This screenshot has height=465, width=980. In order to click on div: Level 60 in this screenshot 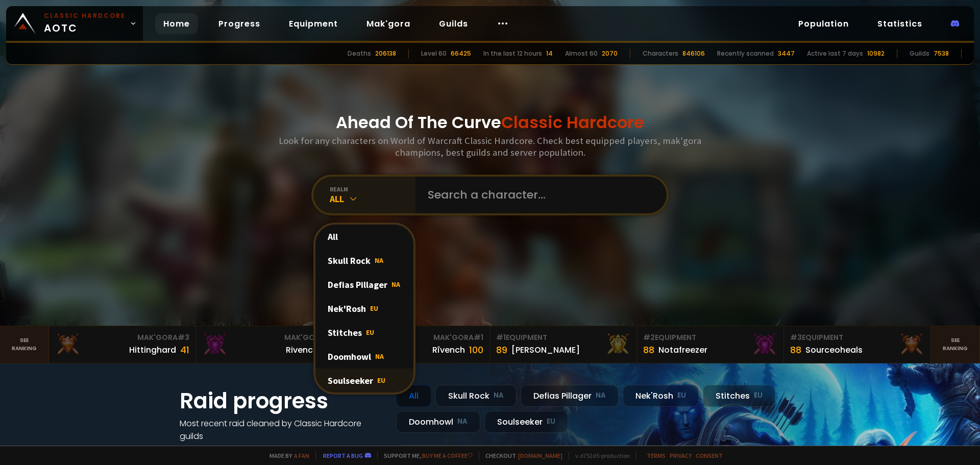, I will do `click(434, 53)`.